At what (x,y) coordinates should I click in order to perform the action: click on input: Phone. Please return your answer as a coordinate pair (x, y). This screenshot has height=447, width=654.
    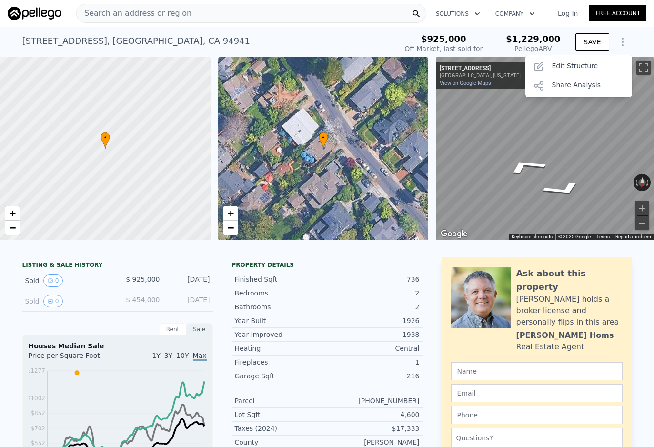
    Looking at the image, I should click on (537, 415).